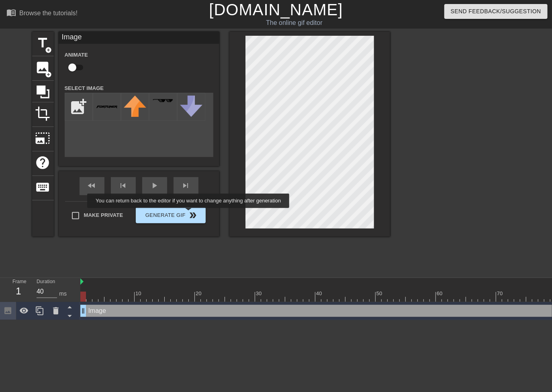 Image resolution: width=552 pixels, height=392 pixels. I want to click on button: Generate Gif, so click(170, 215).